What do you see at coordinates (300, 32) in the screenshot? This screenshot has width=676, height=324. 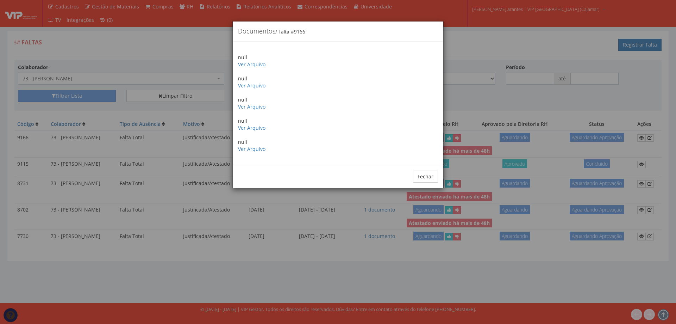 I see `span: 9166` at bounding box center [300, 32].